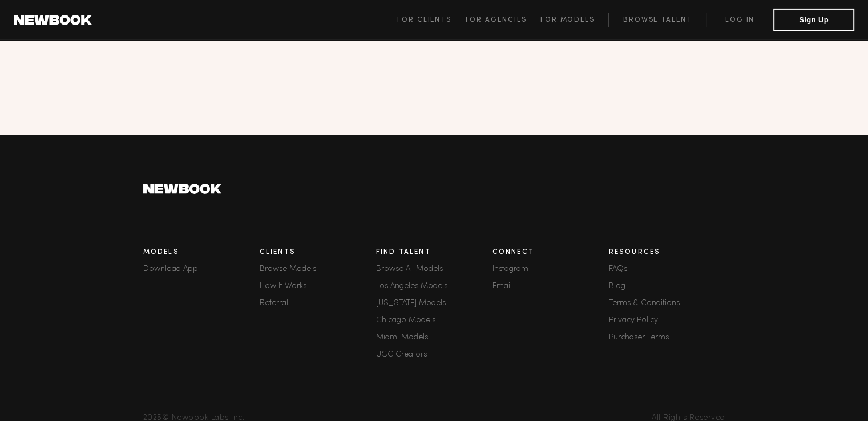 The height and width of the screenshot is (421, 868). What do you see at coordinates (551, 286) in the screenshot?
I see `a: Email` at bounding box center [551, 286].